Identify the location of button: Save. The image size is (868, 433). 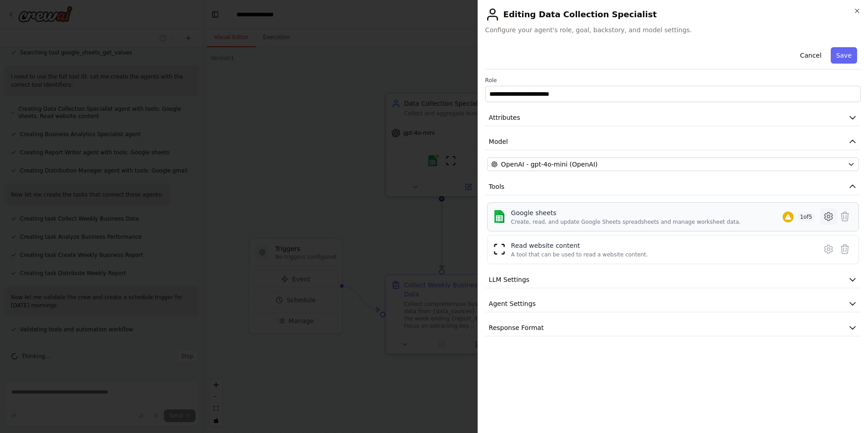
(844, 55).